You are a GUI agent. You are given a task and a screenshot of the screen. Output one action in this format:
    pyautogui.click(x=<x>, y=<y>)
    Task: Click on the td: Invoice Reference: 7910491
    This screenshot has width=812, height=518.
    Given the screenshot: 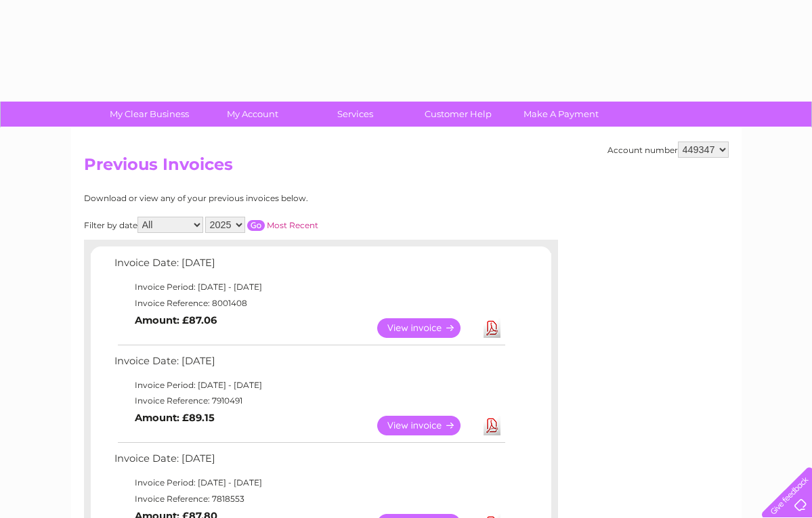 What is the action you would take?
    pyautogui.click(x=309, y=401)
    